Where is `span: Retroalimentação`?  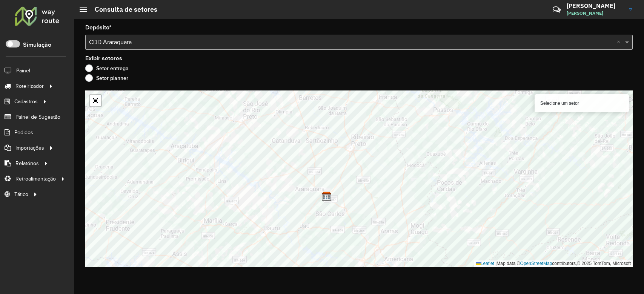
span: Retroalimentação is located at coordinates (35, 179).